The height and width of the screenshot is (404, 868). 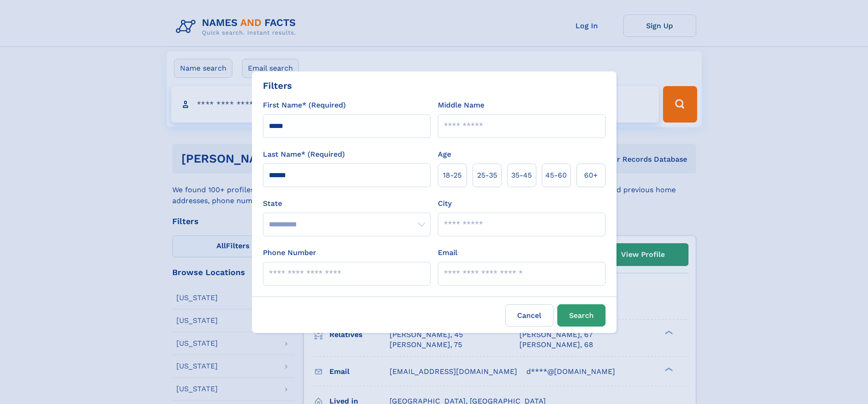 I want to click on label: First Name* (Required), so click(x=304, y=105).